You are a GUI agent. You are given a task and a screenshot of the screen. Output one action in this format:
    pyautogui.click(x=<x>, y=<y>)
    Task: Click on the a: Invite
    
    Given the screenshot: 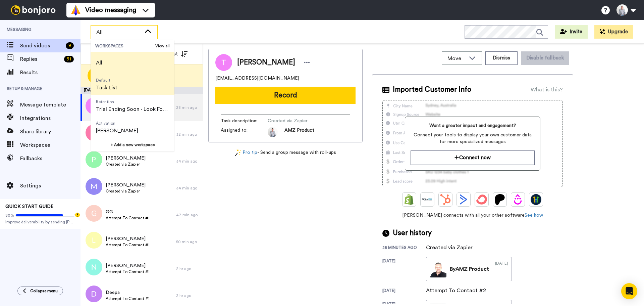 What is the action you would take?
    pyautogui.click(x=571, y=32)
    